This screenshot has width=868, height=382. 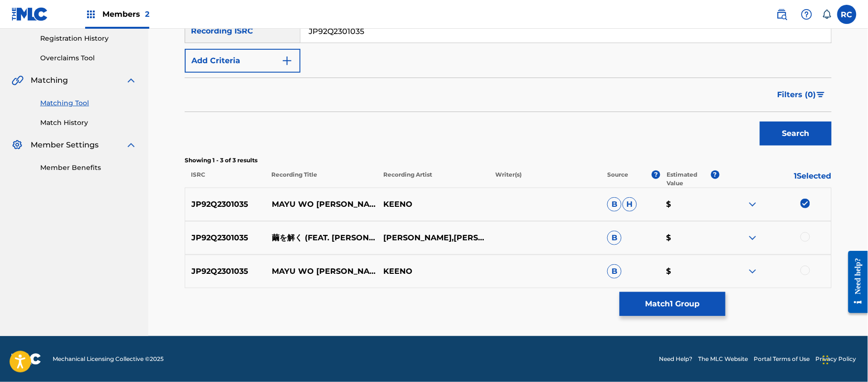 What do you see at coordinates (287, 61) in the screenshot?
I see `img: 9d2ae6d4665cec9f34b9.svg` at bounding box center [287, 61].